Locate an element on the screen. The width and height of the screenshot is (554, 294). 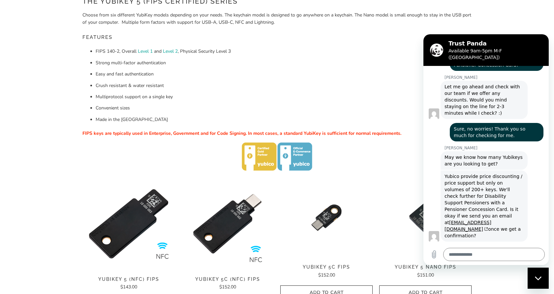
a: YubiKey 5 (NFC) FIPS $143.00 is located at coordinates (128, 284).